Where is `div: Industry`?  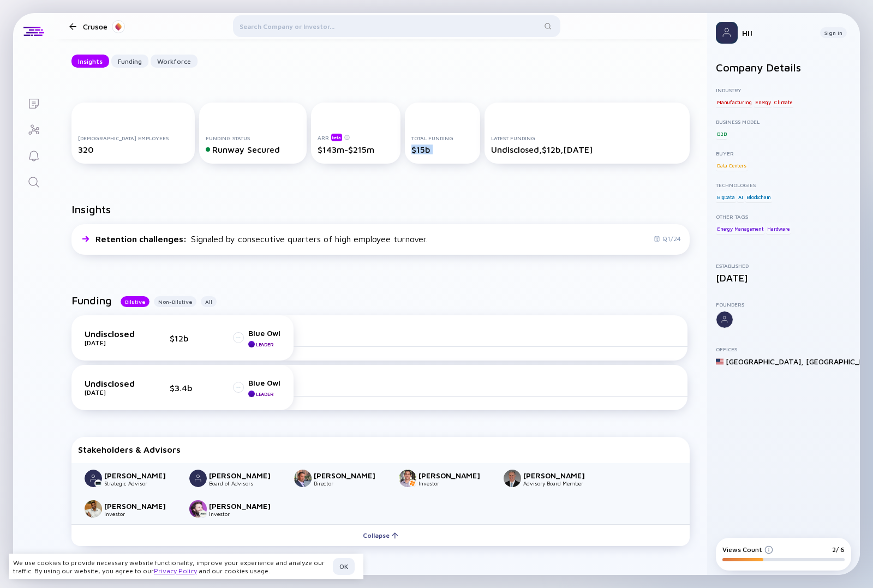
div: Industry is located at coordinates (784, 90).